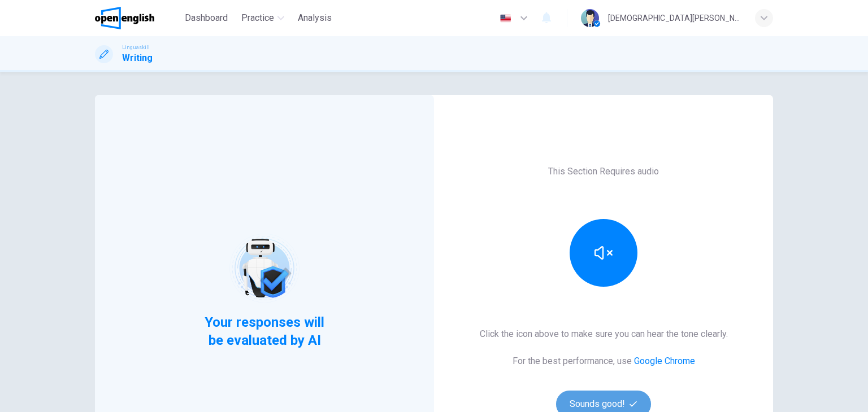  I want to click on span: Analysis, so click(315, 18).